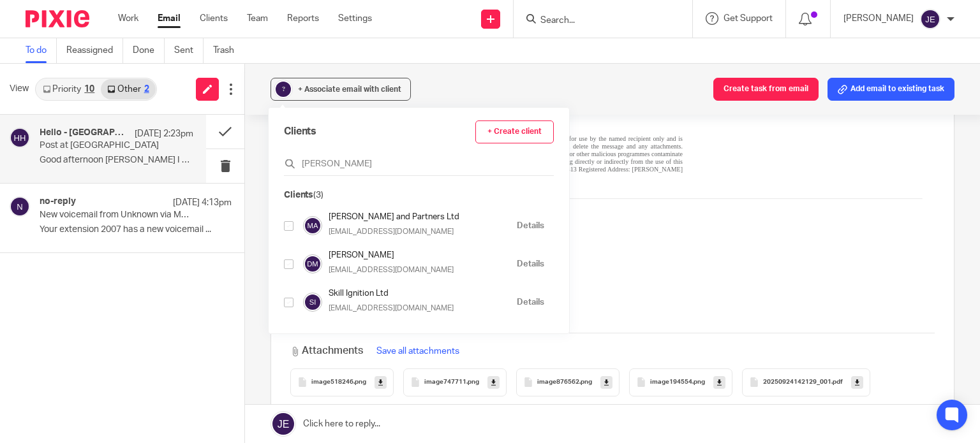 This screenshot has width=980, height=443. What do you see at coordinates (890, 90) in the screenshot?
I see `button: Add email to existing task` at bounding box center [890, 90].